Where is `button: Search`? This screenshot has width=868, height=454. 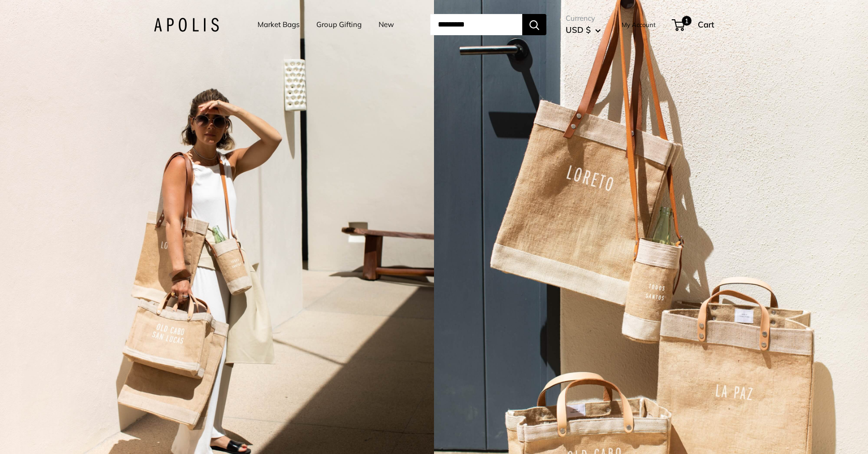 button: Search is located at coordinates (534, 24).